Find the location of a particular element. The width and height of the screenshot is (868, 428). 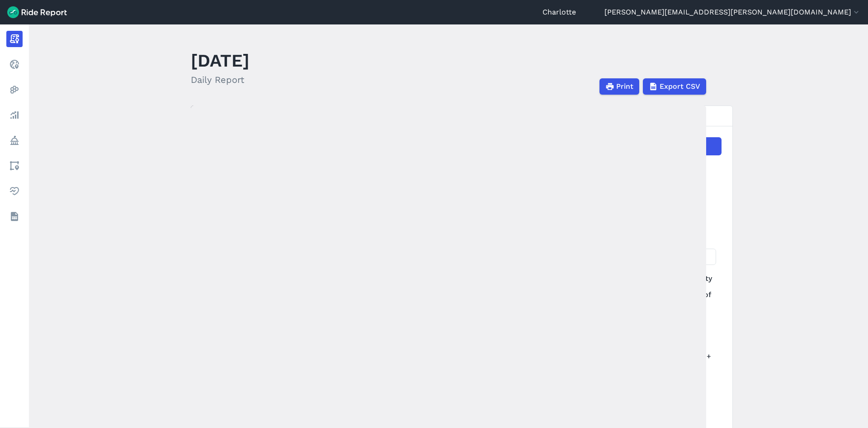

a: Report is located at coordinates (14, 39).